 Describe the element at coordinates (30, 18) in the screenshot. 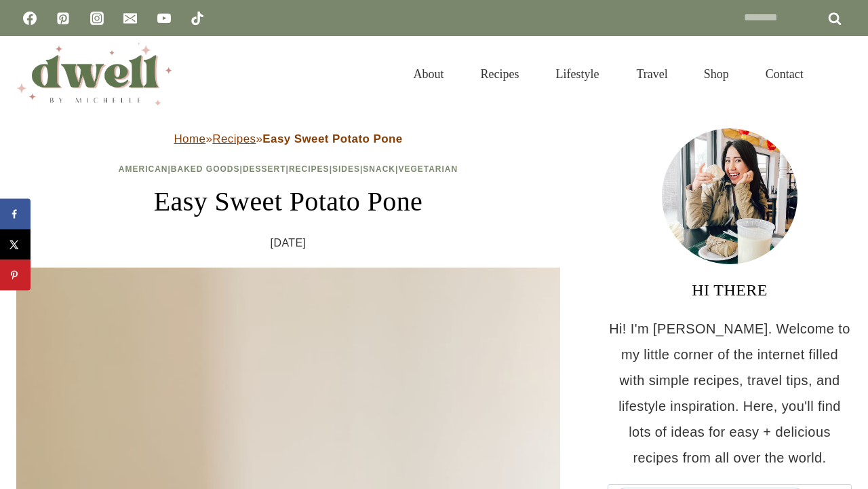

I see `a: Facebook` at that location.